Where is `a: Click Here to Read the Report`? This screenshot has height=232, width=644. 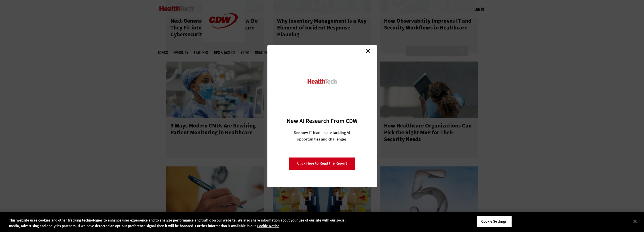 a: Click Here to Read the Report is located at coordinates (322, 164).